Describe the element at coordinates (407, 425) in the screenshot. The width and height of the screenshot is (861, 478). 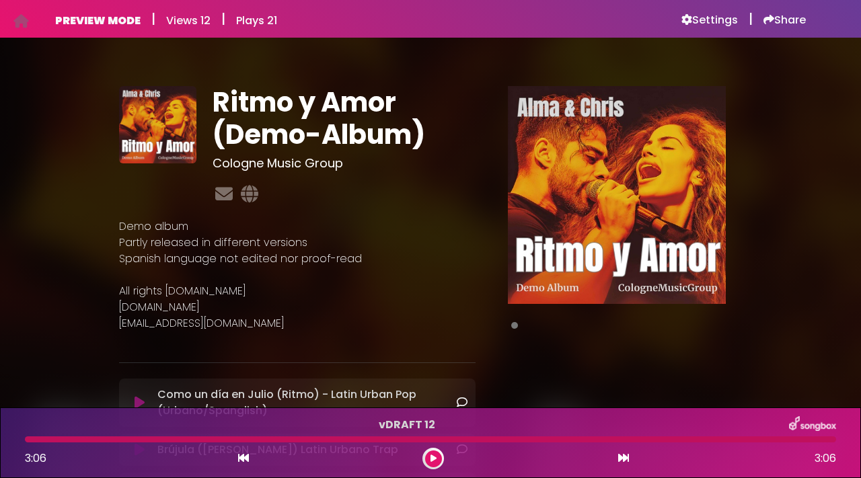
I see `p: vDRAFT 12` at that location.